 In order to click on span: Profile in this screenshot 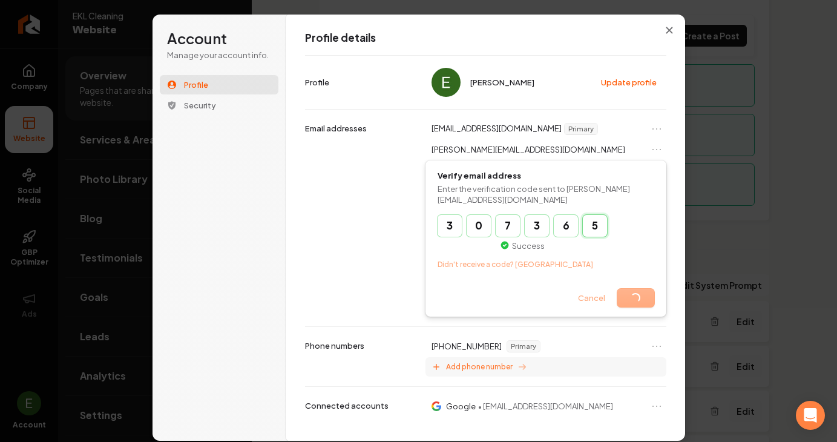, I will do `click(196, 85)`.